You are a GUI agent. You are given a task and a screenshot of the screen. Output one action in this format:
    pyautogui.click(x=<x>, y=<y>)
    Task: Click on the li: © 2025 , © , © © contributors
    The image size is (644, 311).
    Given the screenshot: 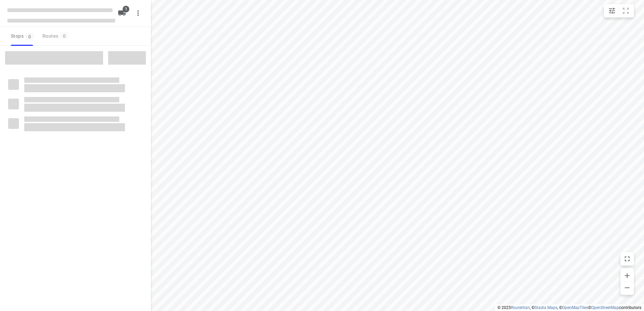 What is the action you would take?
    pyautogui.click(x=569, y=308)
    